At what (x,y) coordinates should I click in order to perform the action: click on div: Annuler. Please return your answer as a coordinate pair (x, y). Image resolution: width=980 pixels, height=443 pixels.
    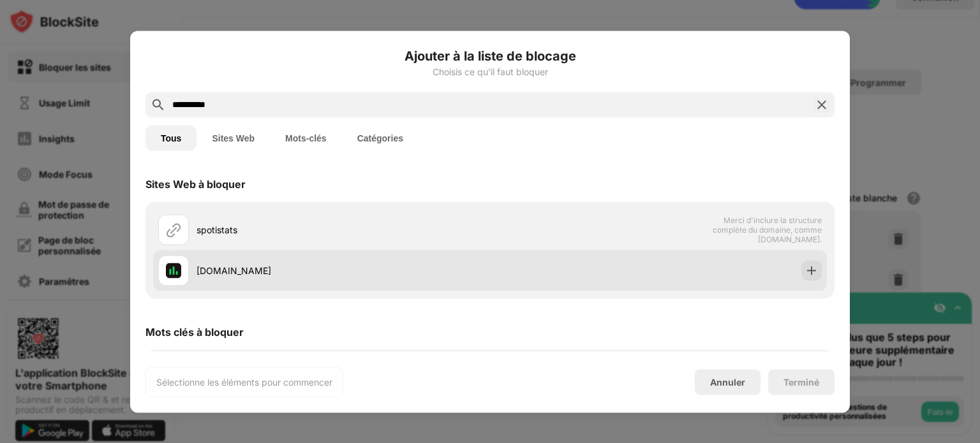
    Looking at the image, I should click on (727, 382).